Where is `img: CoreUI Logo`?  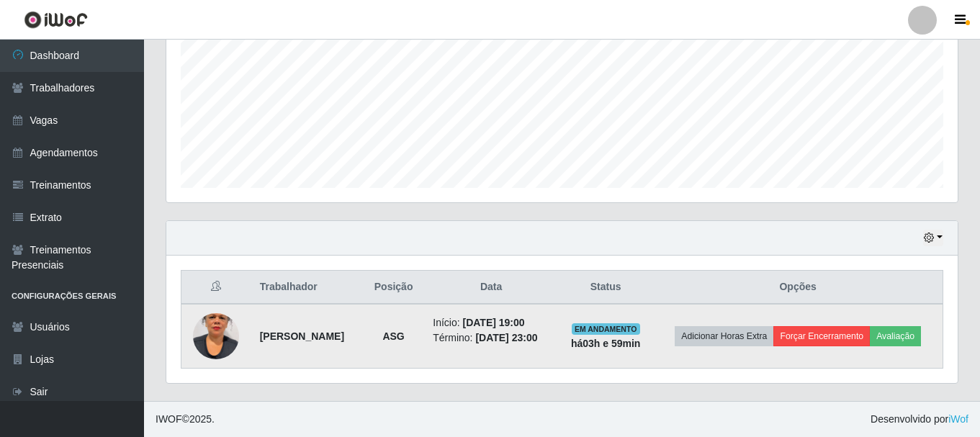 img: CoreUI Logo is located at coordinates (55, 19).